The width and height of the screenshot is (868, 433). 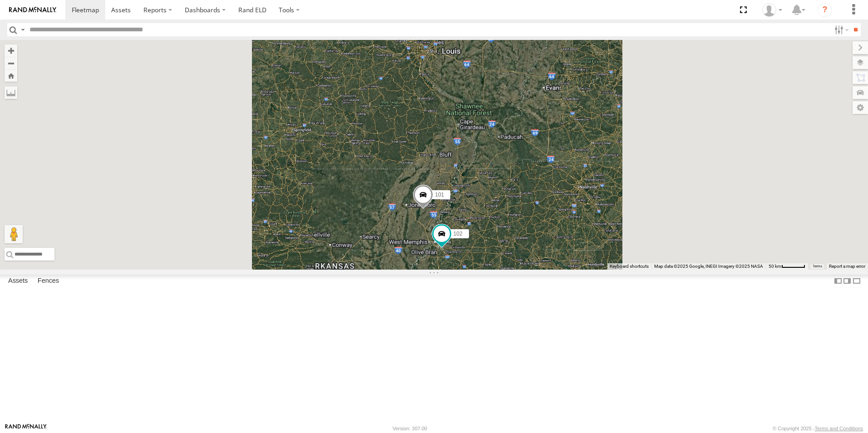 I want to click on button: Zoom Home, so click(x=11, y=75).